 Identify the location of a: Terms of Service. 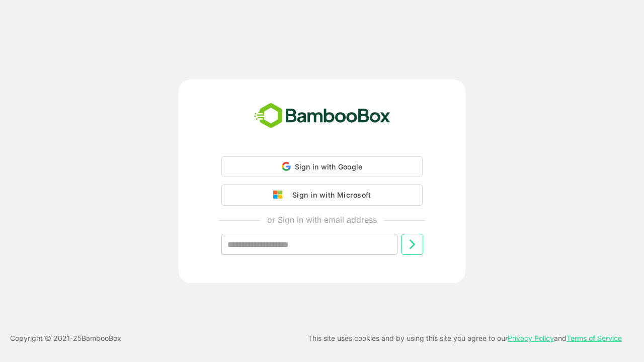
(594, 338).